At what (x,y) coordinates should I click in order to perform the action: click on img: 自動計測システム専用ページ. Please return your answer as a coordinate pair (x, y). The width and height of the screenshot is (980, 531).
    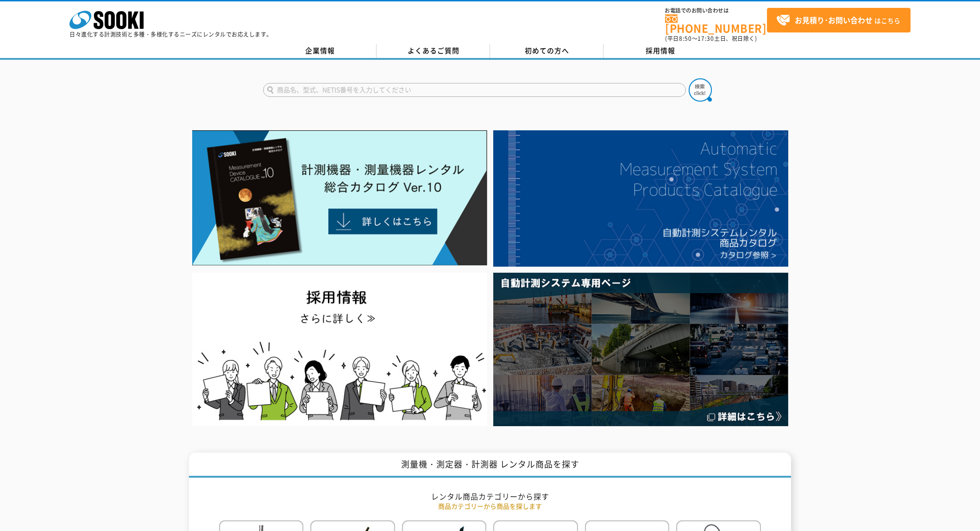
    Looking at the image, I should click on (641, 349).